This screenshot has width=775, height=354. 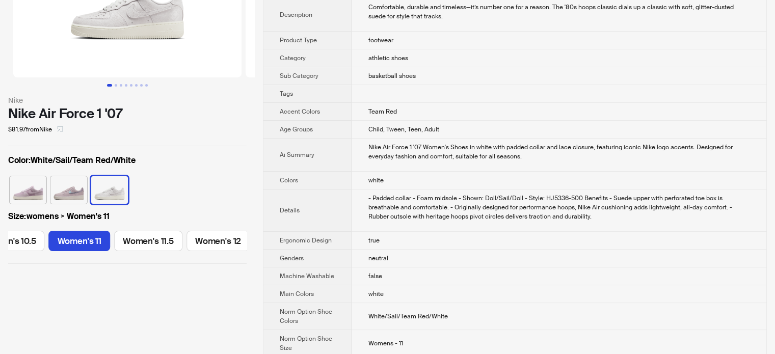 I want to click on button: Go to slide 1, so click(x=110, y=85).